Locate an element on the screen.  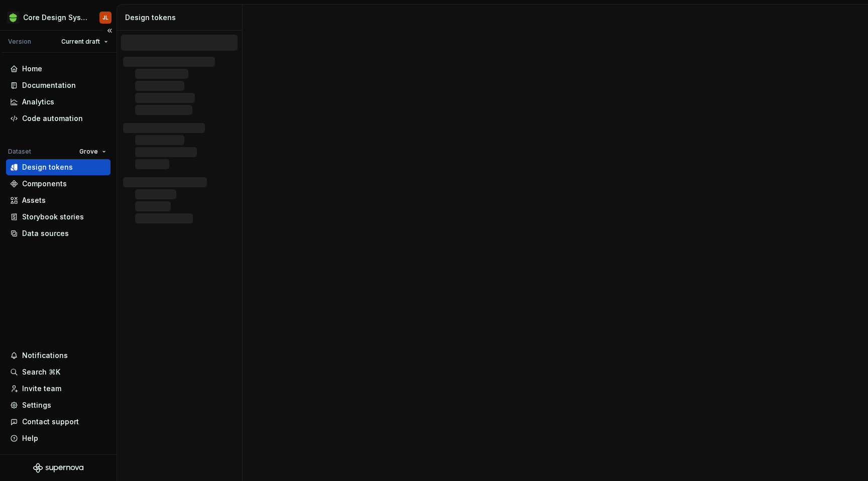
div: Storybook stories is located at coordinates (53, 217).